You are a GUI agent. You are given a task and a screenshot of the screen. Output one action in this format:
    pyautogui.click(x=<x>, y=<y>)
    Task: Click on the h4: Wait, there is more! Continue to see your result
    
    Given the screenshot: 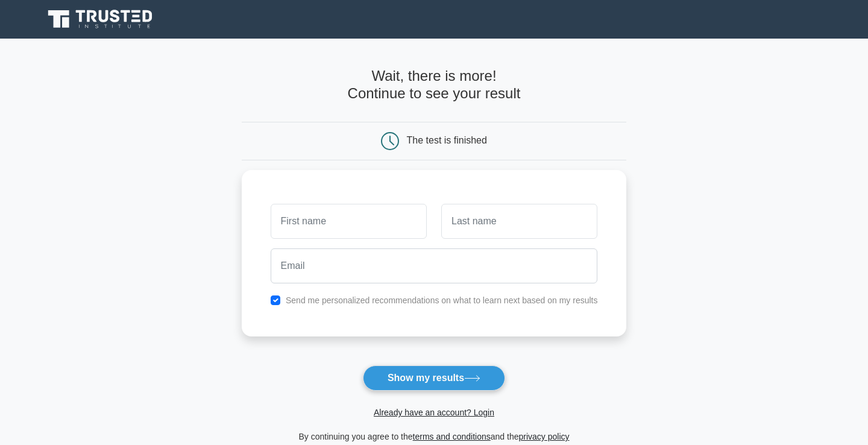 What is the action you would take?
    pyautogui.click(x=434, y=85)
    